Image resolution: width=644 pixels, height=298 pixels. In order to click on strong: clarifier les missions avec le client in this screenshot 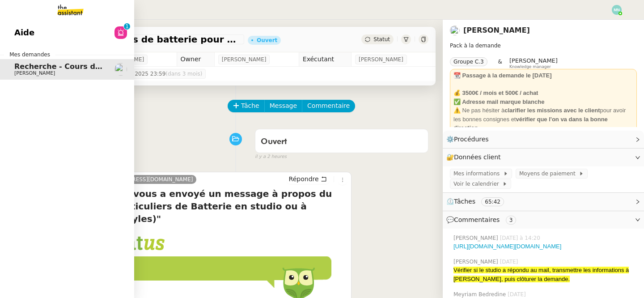, I will do `click(552, 110)`.